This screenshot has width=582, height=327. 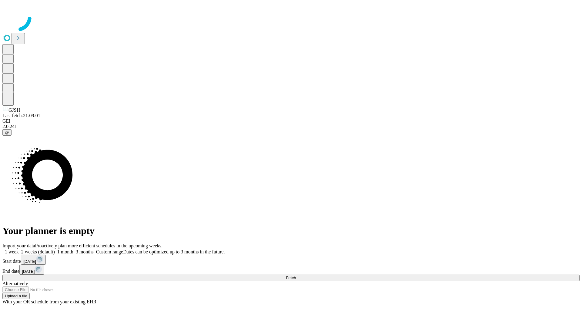 I want to click on span: Last fetch: 21:09:01, so click(x=21, y=115).